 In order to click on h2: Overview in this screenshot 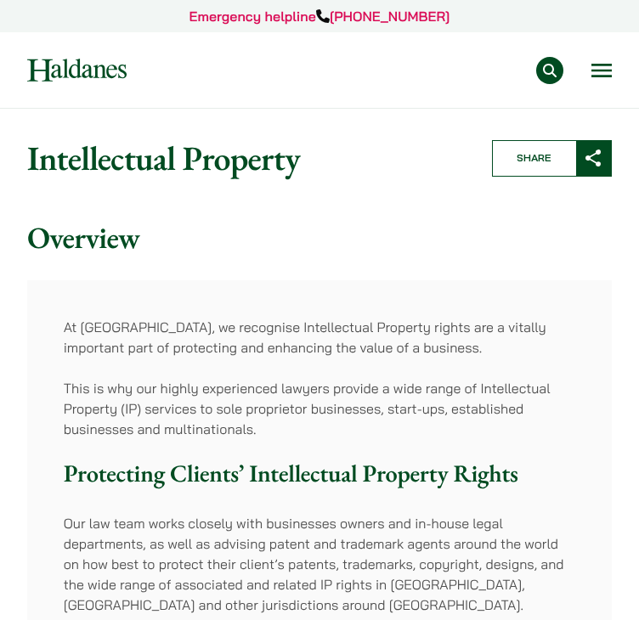, I will do `click(320, 238)`.